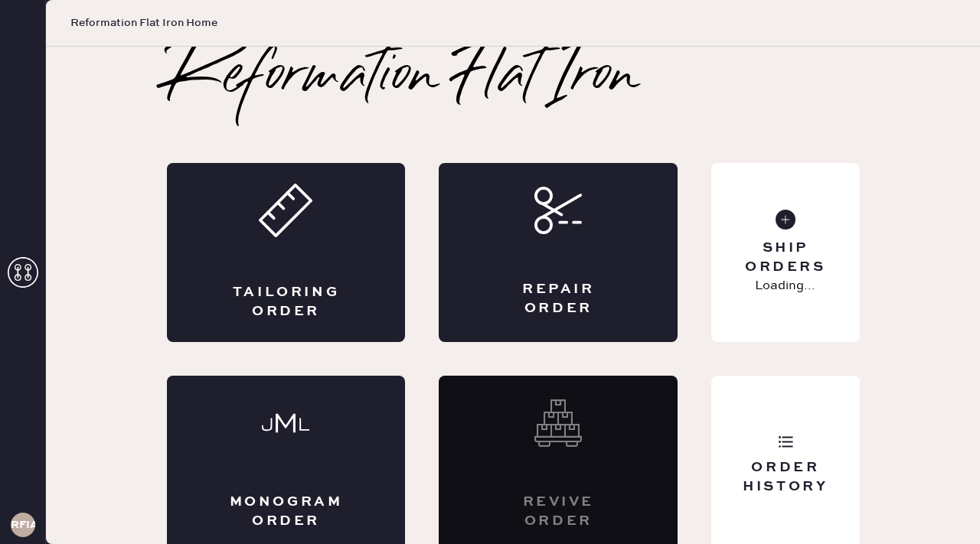  What do you see at coordinates (784, 258) in the screenshot?
I see `div: Ship Orders` at bounding box center [784, 258].